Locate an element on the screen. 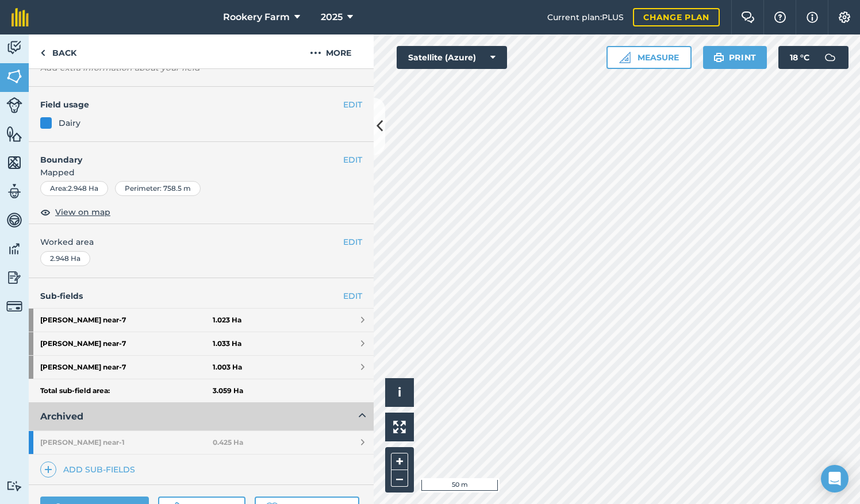 The width and height of the screenshot is (860, 504). a: Change plan is located at coordinates (676, 17).